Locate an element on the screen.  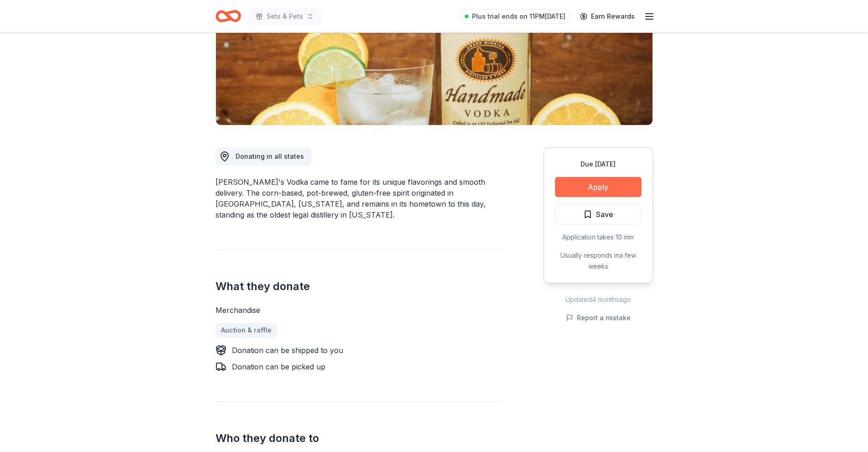
button: Report a mistake is located at coordinates (598, 318).